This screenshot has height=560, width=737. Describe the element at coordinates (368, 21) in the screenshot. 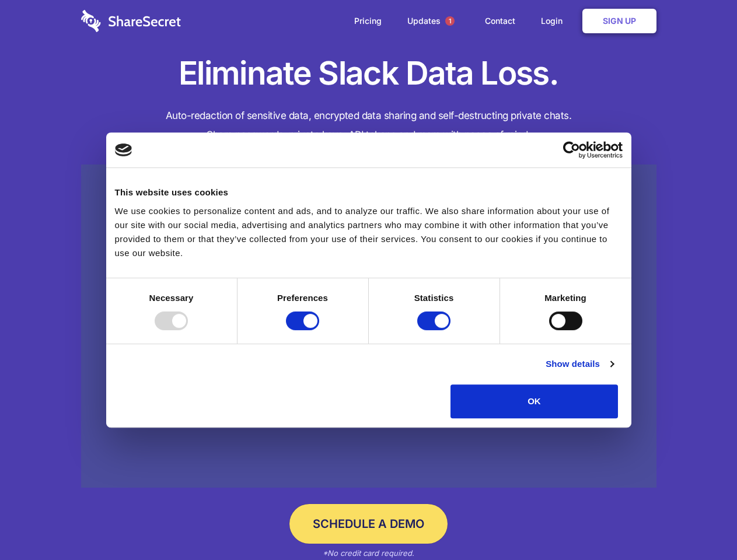

I see `a: Pricing` at that location.